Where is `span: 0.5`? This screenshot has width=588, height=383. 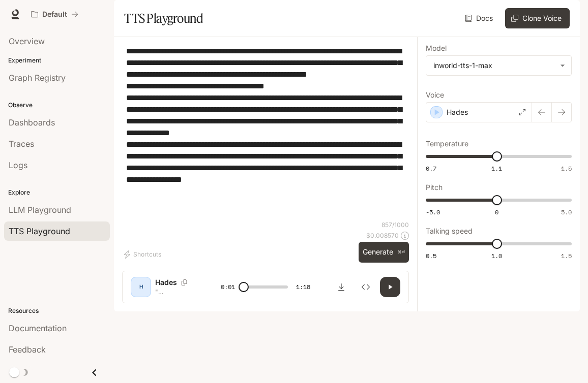 span: 0.5 is located at coordinates (431, 256).